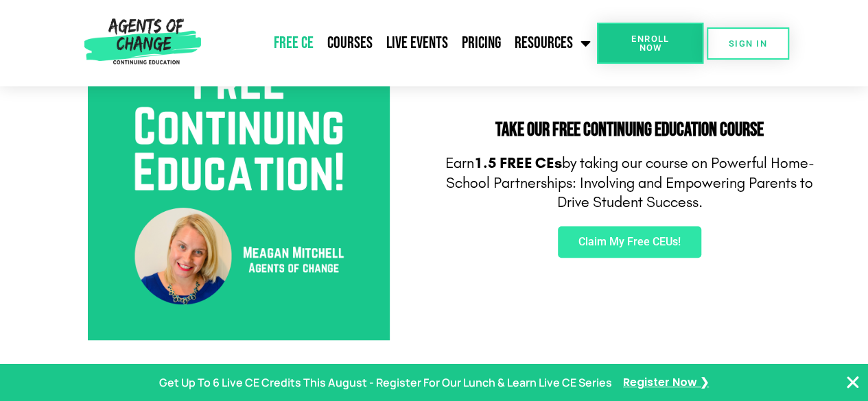 The image size is (868, 401). What do you see at coordinates (748, 43) in the screenshot?
I see `span: SIGN IN` at bounding box center [748, 43].